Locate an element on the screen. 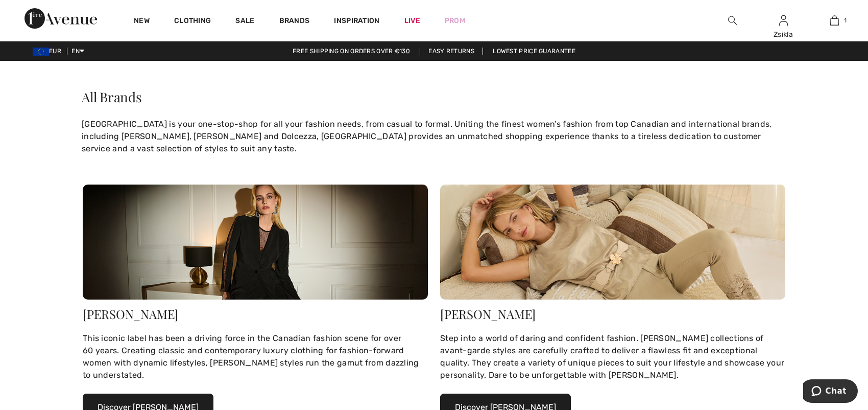 The image size is (868, 410). a: Sign In is located at coordinates (783, 20).